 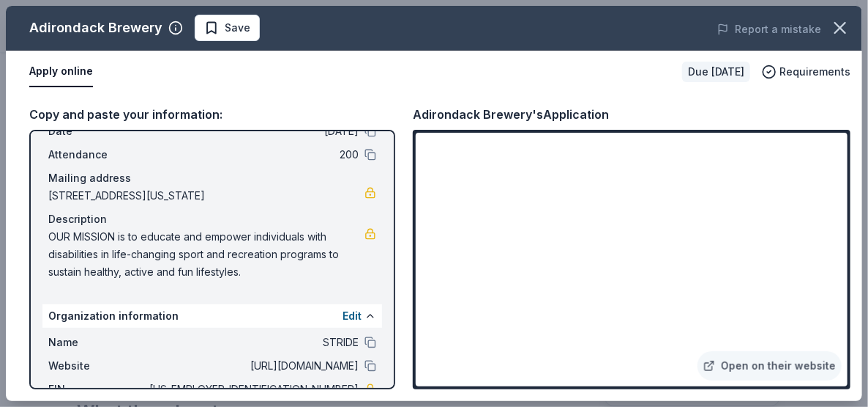 I want to click on a: Open on their website, so click(x=770, y=365).